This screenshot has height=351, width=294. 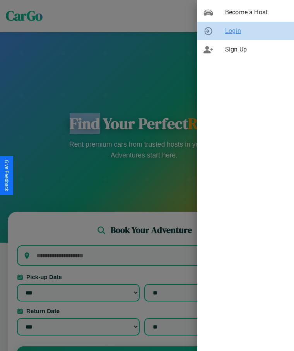 I want to click on div: Give Feedback, so click(x=7, y=175).